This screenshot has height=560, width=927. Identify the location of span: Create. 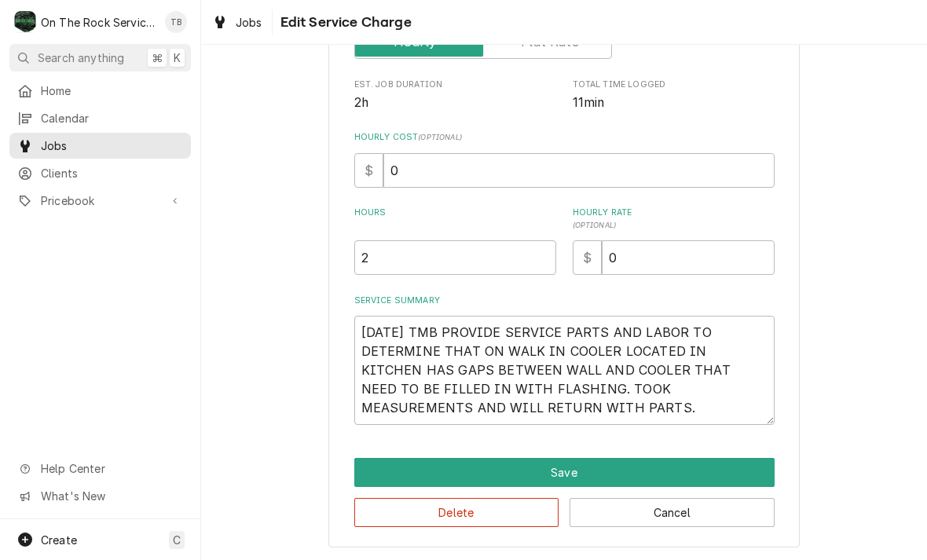
(59, 539).